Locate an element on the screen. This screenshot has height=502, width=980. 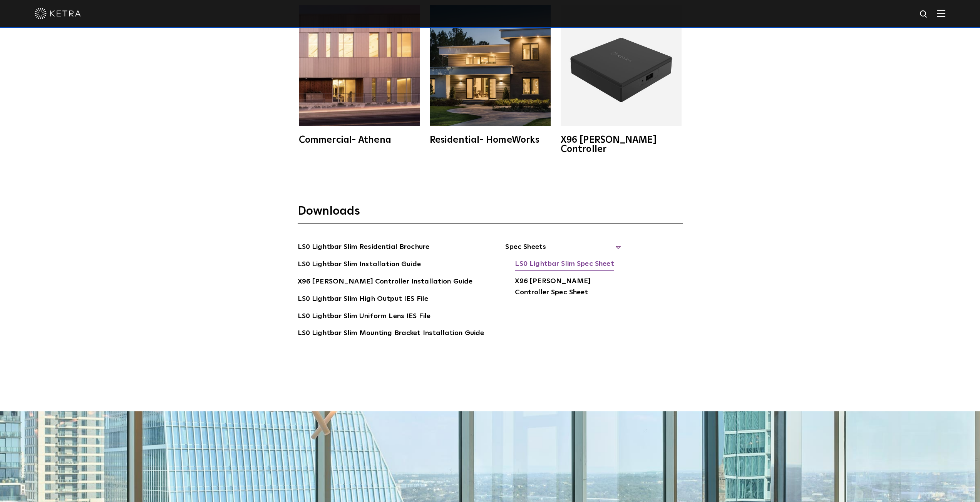
a: LS0 Lightbar Slim Installation Guide is located at coordinates (359, 265).